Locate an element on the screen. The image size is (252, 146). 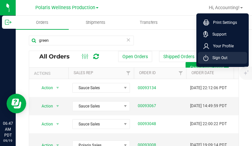
span: Create new order is located at coordinates (207, 68).